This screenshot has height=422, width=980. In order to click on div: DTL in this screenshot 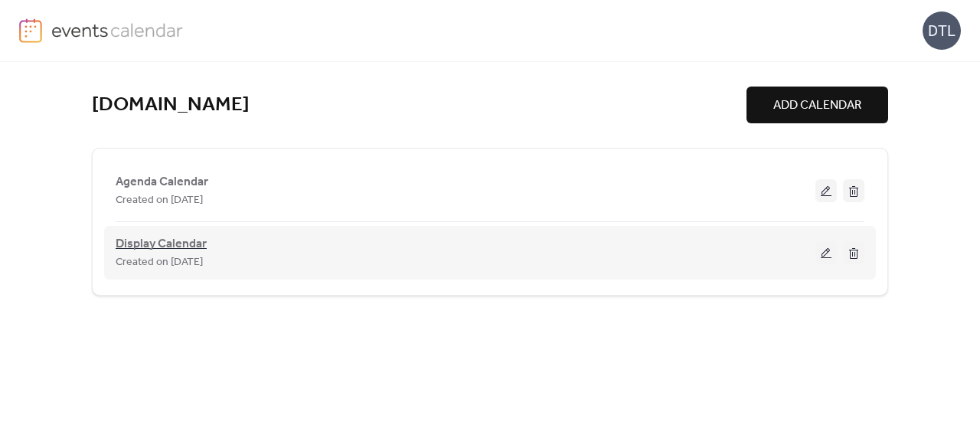, I will do `click(942, 30)`.